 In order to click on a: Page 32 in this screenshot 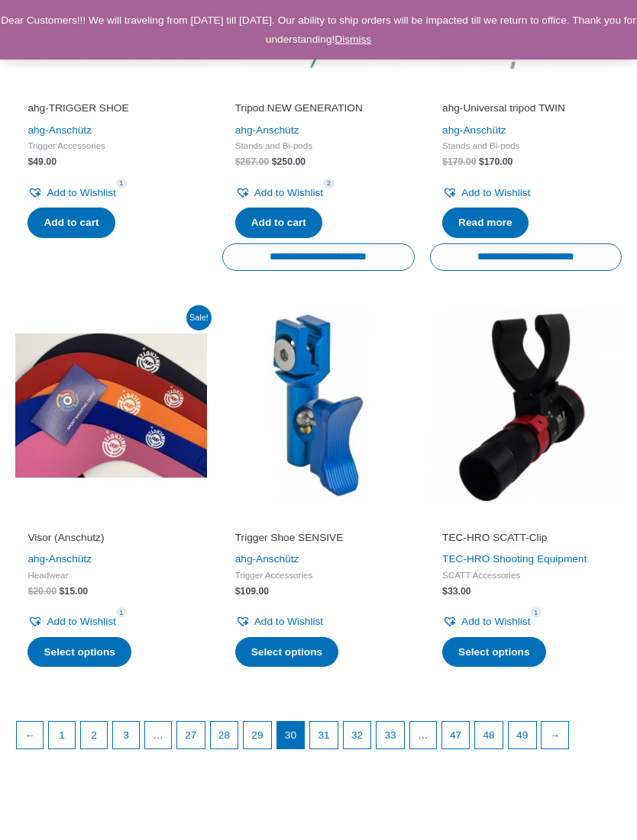, I will do `click(357, 735)`.